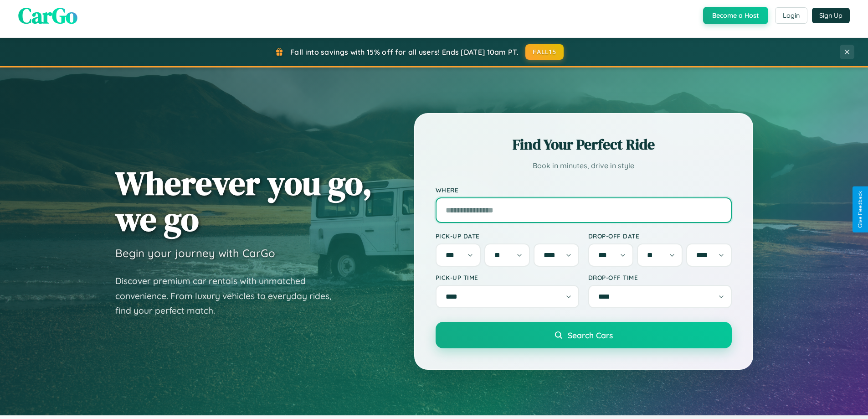 The image size is (868, 419). What do you see at coordinates (584, 335) in the screenshot?
I see `button: Search Cars` at bounding box center [584, 335].